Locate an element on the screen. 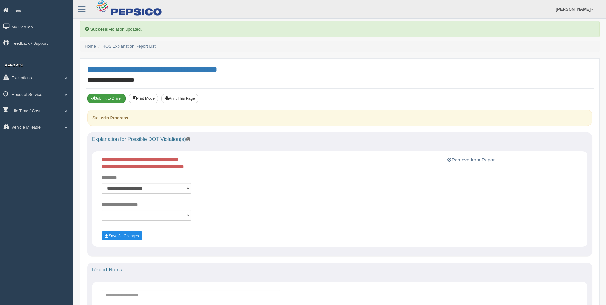  button: Print Mode is located at coordinates (144, 98).